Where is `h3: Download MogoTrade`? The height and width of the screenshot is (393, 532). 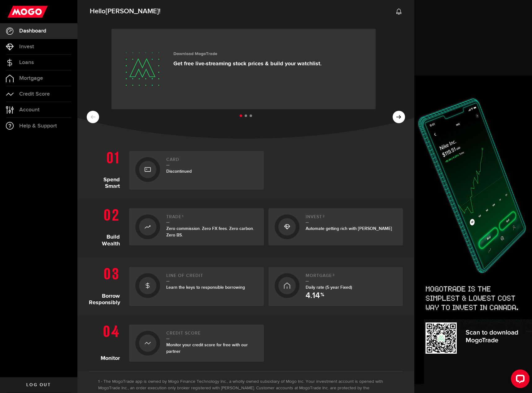
h3: Download MogoTrade is located at coordinates (247, 54).